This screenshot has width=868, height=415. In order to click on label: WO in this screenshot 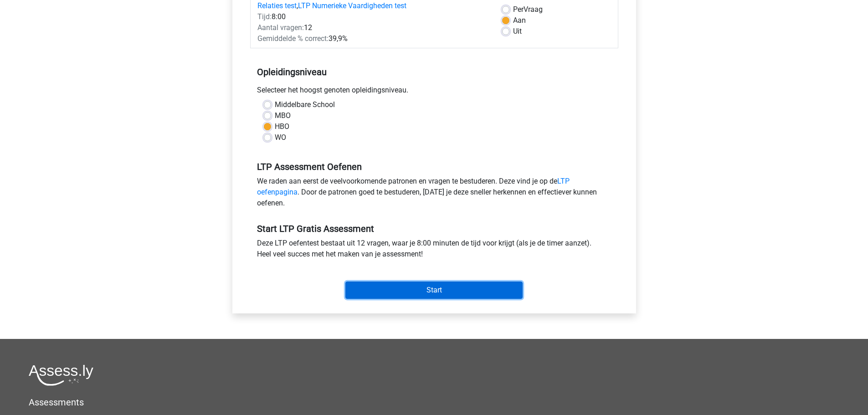, I will do `click(280, 137)`.